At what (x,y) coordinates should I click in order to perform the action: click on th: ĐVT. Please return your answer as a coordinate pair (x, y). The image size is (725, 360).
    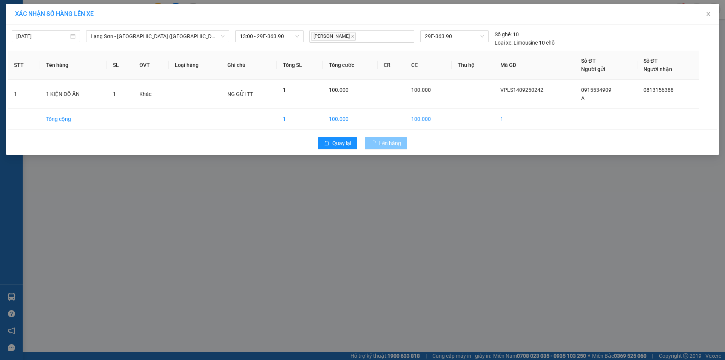
    Looking at the image, I should click on (151, 65).